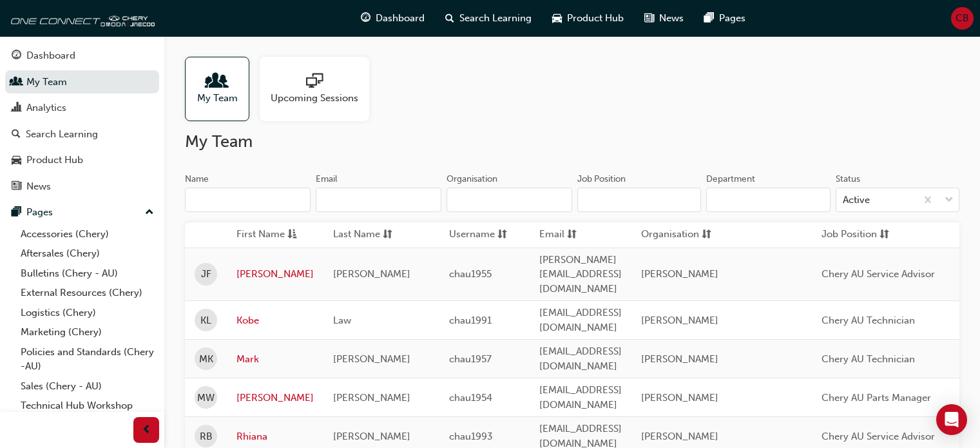 This screenshot has width=980, height=448. Describe the element at coordinates (587, 18) in the screenshot. I see `a: car-iconProduct Hub` at that location.